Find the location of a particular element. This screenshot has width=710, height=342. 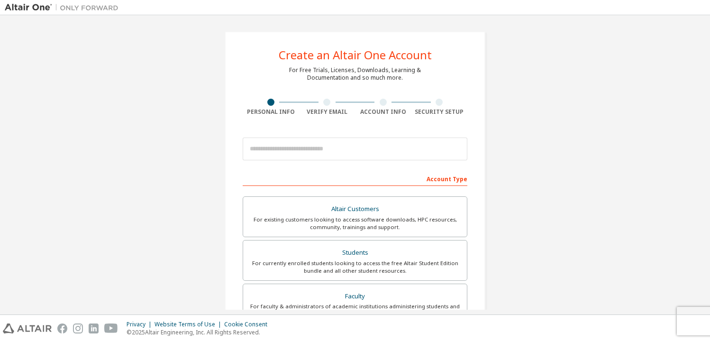

div: Create an Altair One Account is located at coordinates (355, 55).